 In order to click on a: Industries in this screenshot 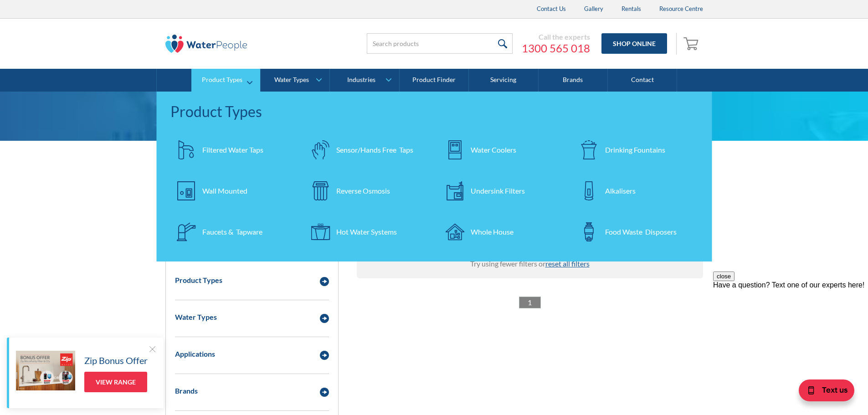, I will do `click(364, 81)`.